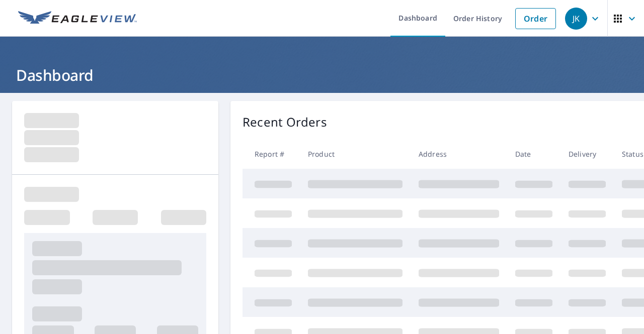  What do you see at coordinates (459, 154) in the screenshot?
I see `th: Address` at bounding box center [459, 154].